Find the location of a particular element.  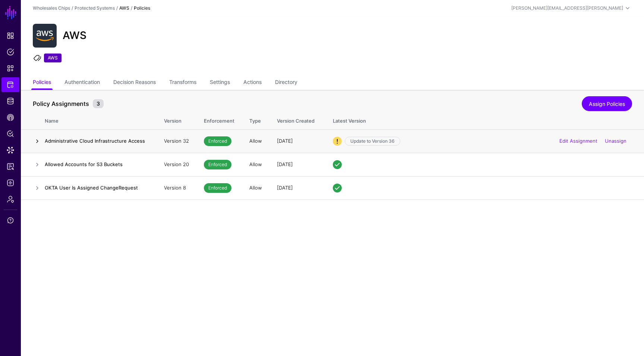

a: Directory is located at coordinates (286, 83).